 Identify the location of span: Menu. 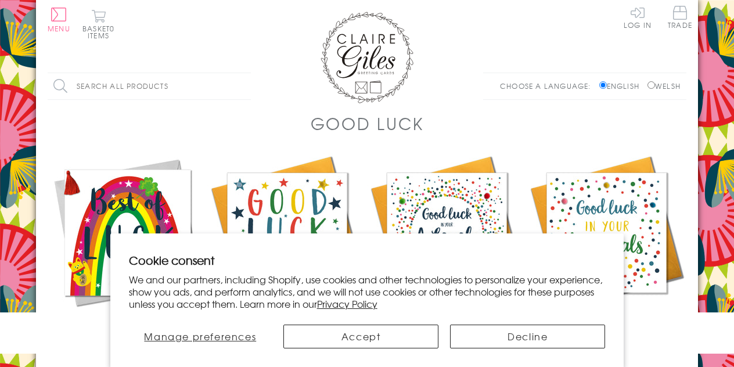
(59, 28).